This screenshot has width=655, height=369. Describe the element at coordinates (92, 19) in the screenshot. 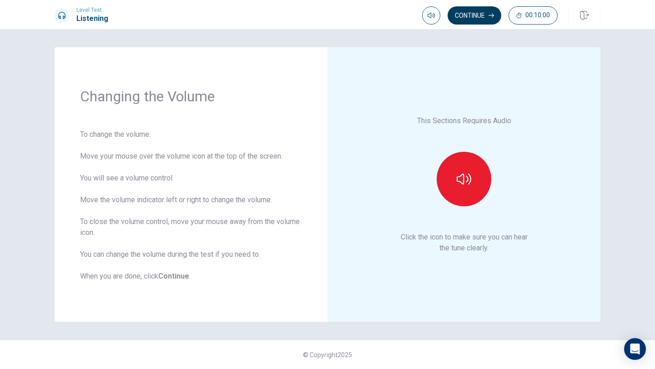

I see `h1: Listening` at that location.